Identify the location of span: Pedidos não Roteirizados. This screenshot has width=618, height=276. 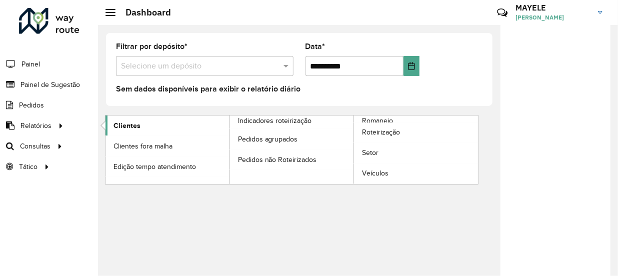
(277, 159).